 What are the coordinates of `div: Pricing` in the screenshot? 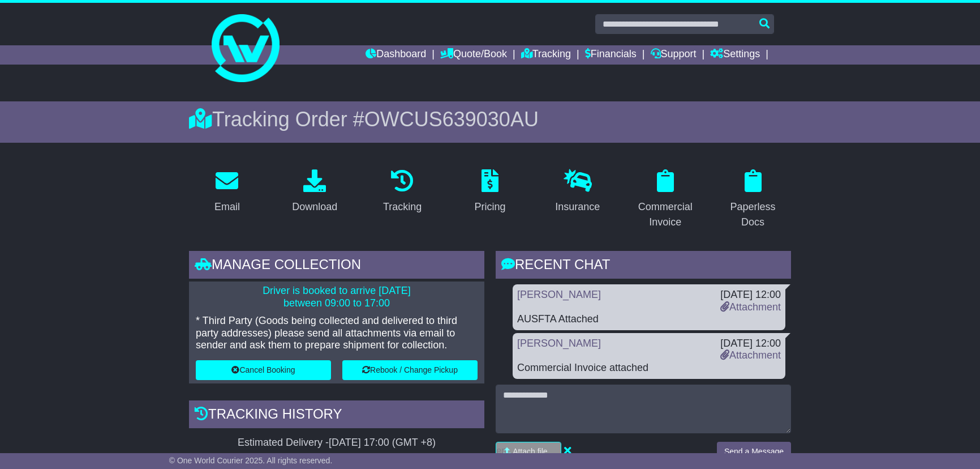 It's located at (490, 206).